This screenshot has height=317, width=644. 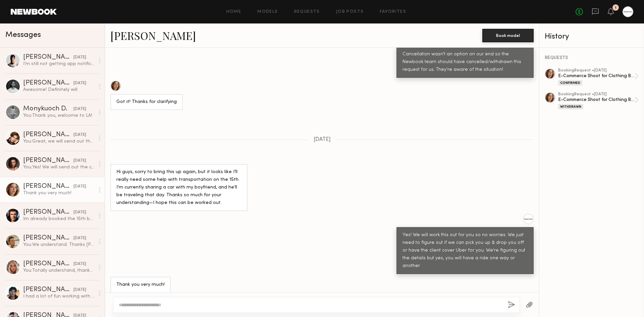 What do you see at coordinates (570, 83) in the screenshot?
I see `div: Confirmed` at bounding box center [570, 83].